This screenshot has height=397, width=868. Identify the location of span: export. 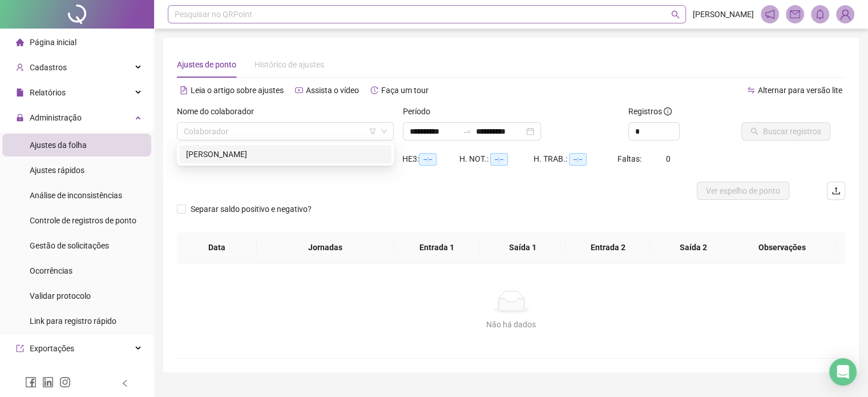
(20, 349).